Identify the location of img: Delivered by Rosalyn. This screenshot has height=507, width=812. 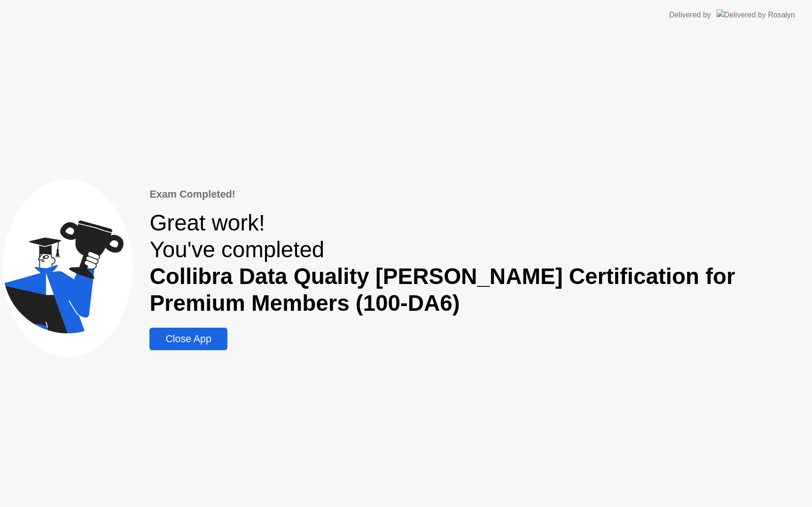
(755, 15).